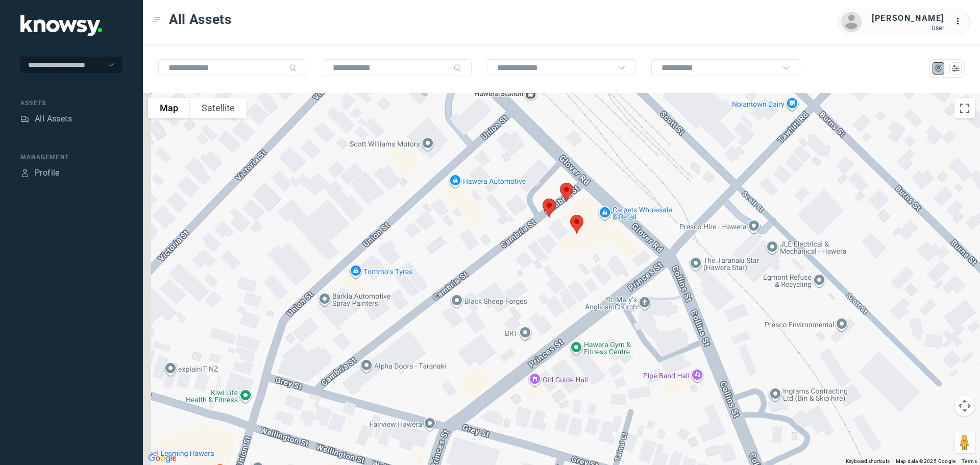  Describe the element at coordinates (925, 461) in the screenshot. I see `span: Map data ©2025 Google` at that location.